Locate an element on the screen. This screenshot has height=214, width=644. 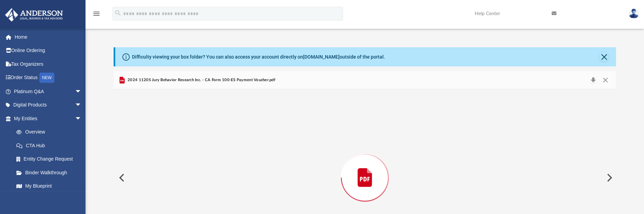
img: User Pic is located at coordinates (634, 14).